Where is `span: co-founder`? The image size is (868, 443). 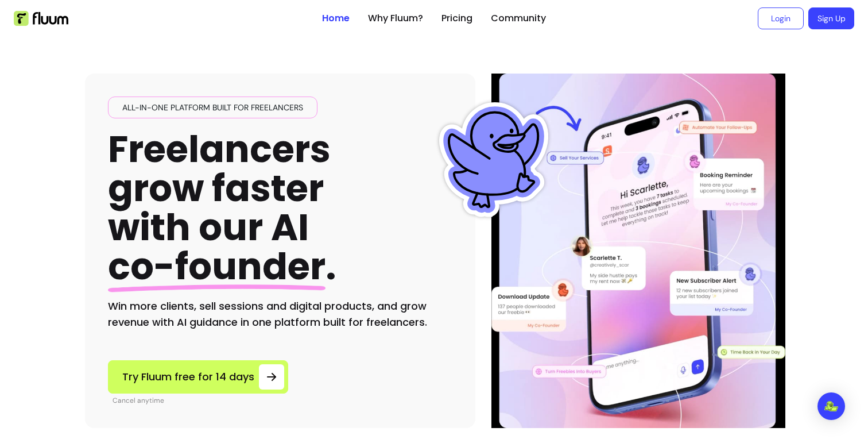 span: co-founder is located at coordinates (217, 266).